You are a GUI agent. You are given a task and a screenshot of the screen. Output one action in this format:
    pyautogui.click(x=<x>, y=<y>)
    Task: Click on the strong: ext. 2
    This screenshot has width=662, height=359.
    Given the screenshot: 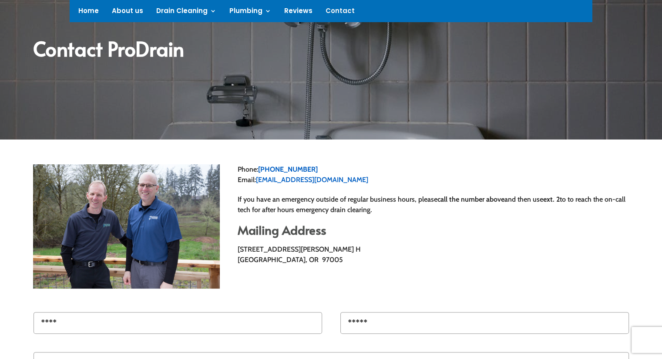 What is the action you would take?
    pyautogui.click(x=551, y=199)
    